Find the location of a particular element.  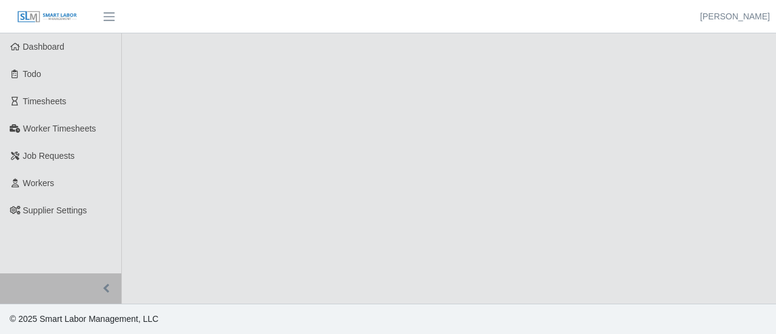

span: Timesheets is located at coordinates (45, 101).